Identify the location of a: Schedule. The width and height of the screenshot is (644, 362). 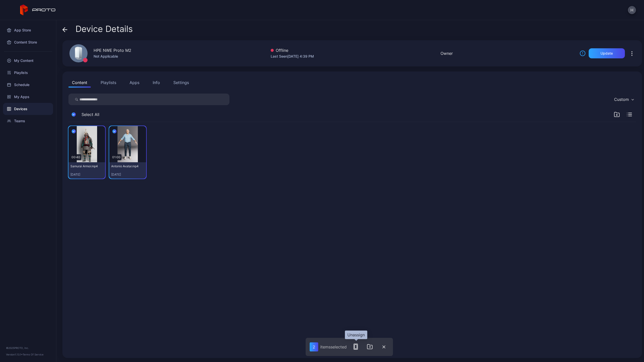
(28, 85).